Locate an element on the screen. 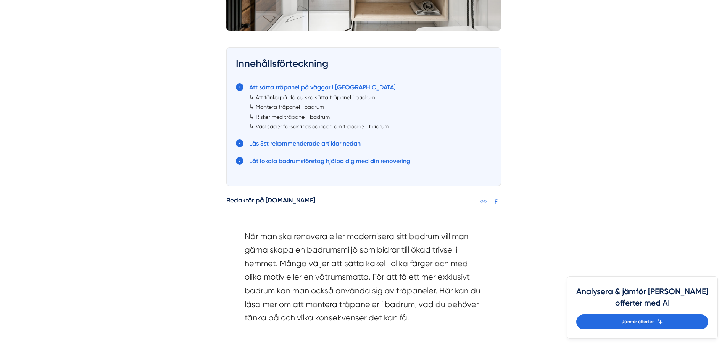 This screenshot has width=727, height=348. a: Låt lokala badrumsföretag hjälpa dig med din renovering is located at coordinates (330, 161).